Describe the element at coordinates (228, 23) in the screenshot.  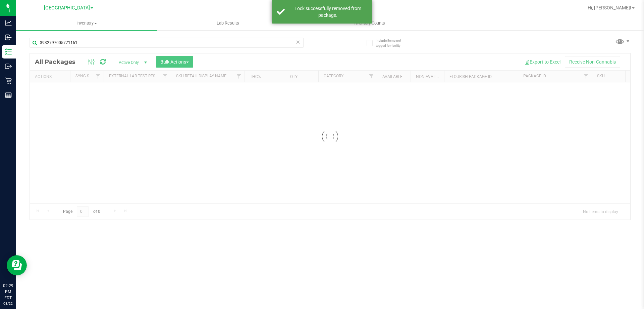
I see `span: Lab Results` at that location.